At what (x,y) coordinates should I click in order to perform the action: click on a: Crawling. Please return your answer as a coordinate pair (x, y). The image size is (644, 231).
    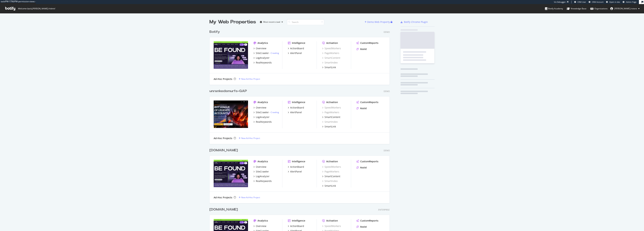
    Looking at the image, I should click on (275, 53).